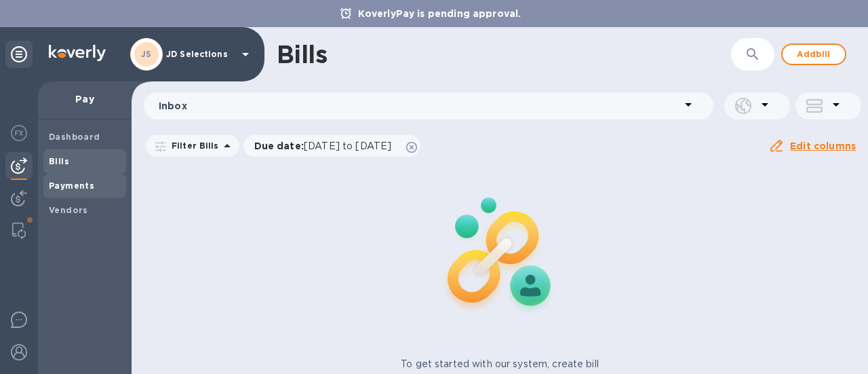 This screenshot has width=868, height=374. What do you see at coordinates (200, 54) in the screenshot?
I see `p: JD Selections` at bounding box center [200, 54].